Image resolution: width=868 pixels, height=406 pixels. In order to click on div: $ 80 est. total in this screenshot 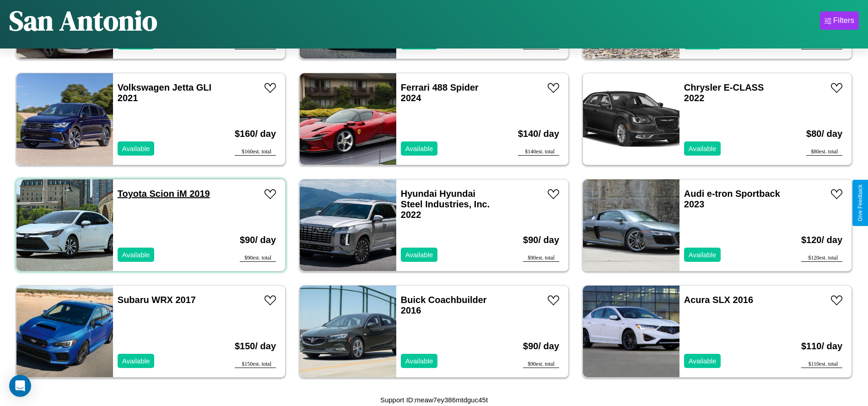, I will do `click(824, 152)`.